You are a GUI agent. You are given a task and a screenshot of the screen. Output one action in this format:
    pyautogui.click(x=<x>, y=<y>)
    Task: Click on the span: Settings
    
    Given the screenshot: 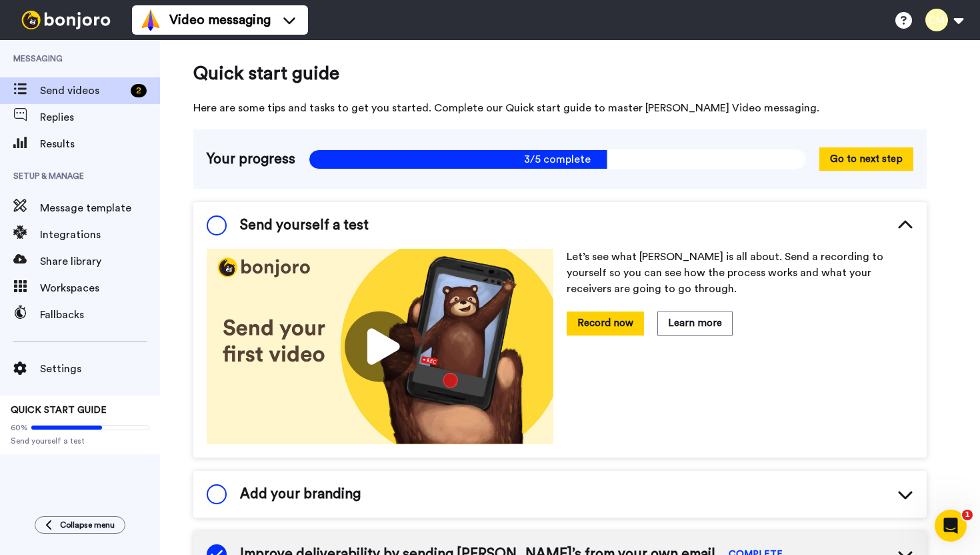 What is the action you would take?
    pyautogui.click(x=100, y=369)
    